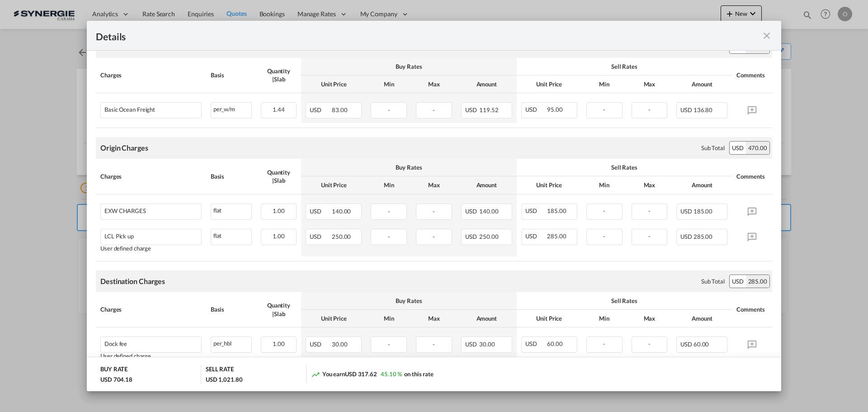 The image size is (868, 412). What do you see at coordinates (279, 109) in the screenshot?
I see `span: 1.44` at bounding box center [279, 109].